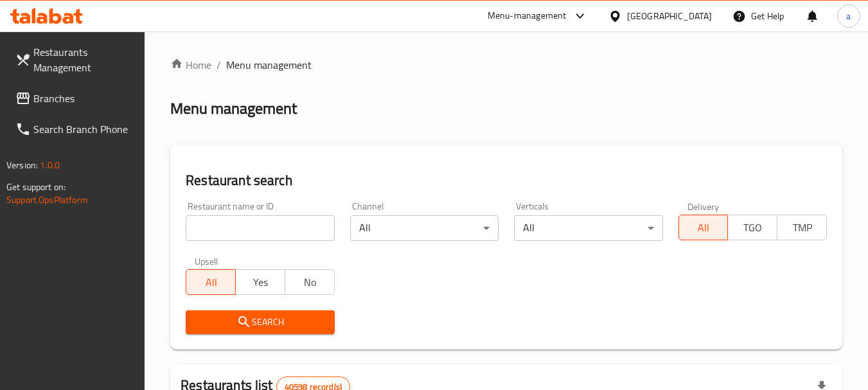 The image size is (868, 390). I want to click on span: Restaurants Management, so click(85, 60).